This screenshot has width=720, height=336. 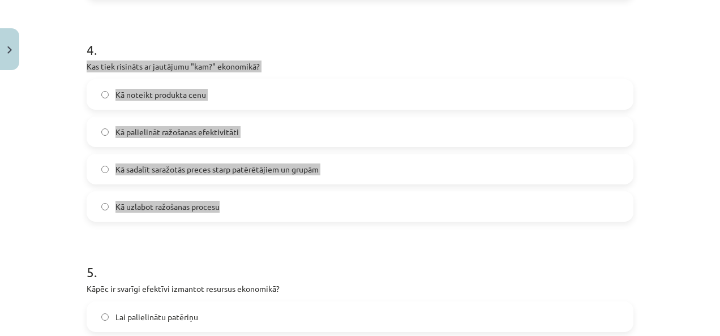 I want to click on span: Kā palielināt ražošanas efektivitāti, so click(x=177, y=132).